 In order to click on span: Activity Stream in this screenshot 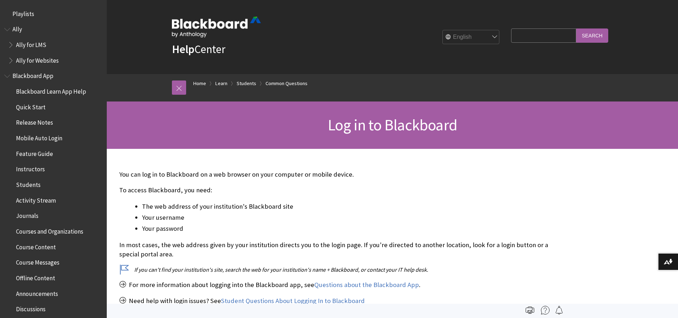, I will do `click(36, 199)`.